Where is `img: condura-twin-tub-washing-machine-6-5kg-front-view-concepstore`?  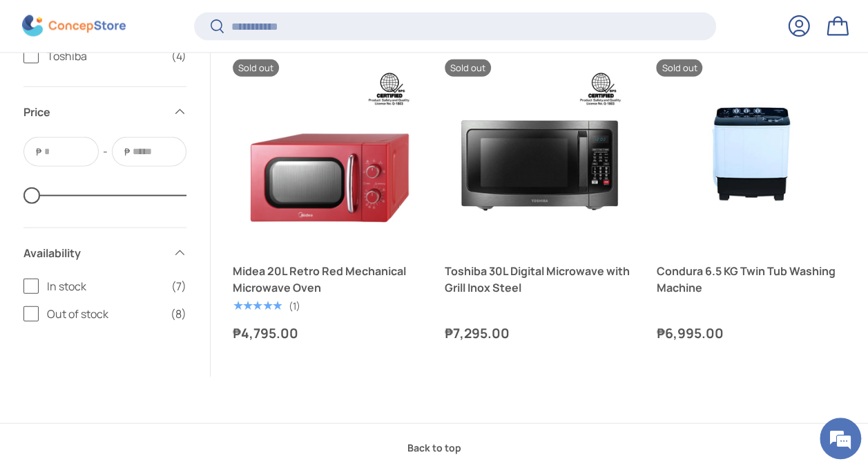 img: condura-twin-tub-washing-machine-6-5kg-front-view-concepstore is located at coordinates (751, 154).